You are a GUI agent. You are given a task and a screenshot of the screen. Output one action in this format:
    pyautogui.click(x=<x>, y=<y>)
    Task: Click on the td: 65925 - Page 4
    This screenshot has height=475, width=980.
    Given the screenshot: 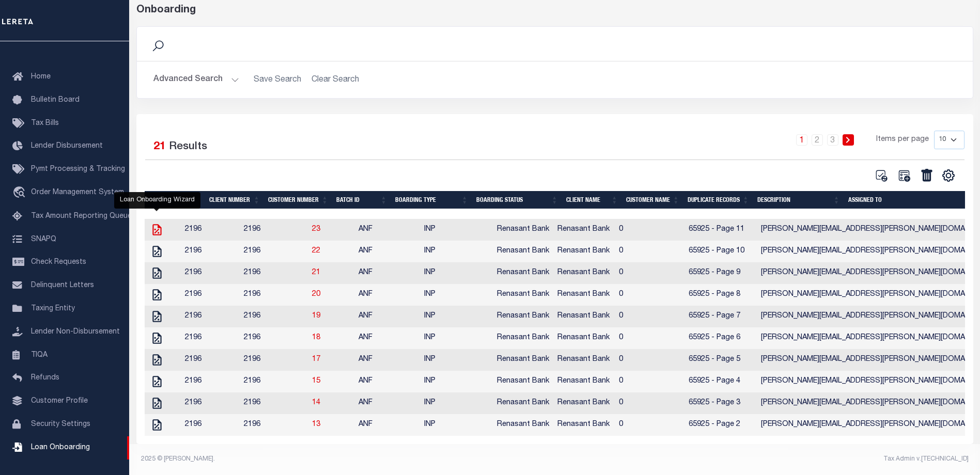 What is the action you would take?
    pyautogui.click(x=720, y=382)
    